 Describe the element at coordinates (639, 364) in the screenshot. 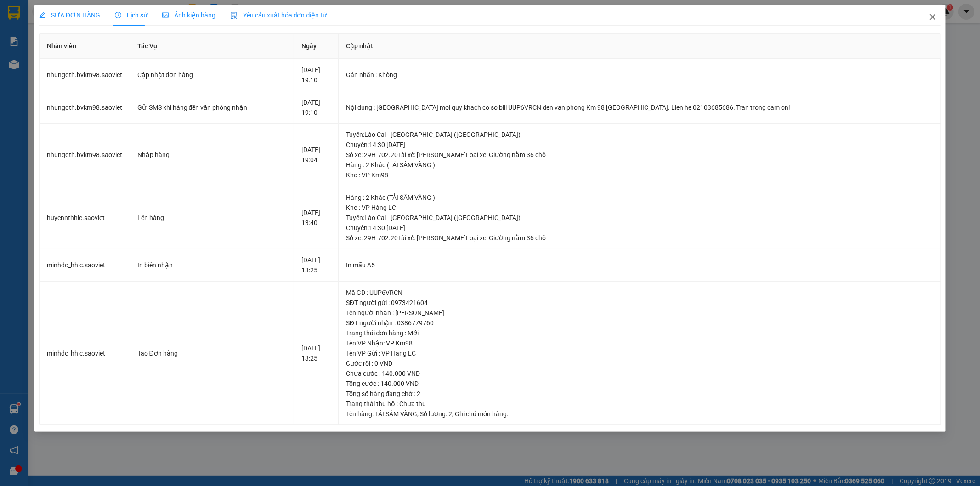

I see `div: Cước rồi : 0 VND` at that location.